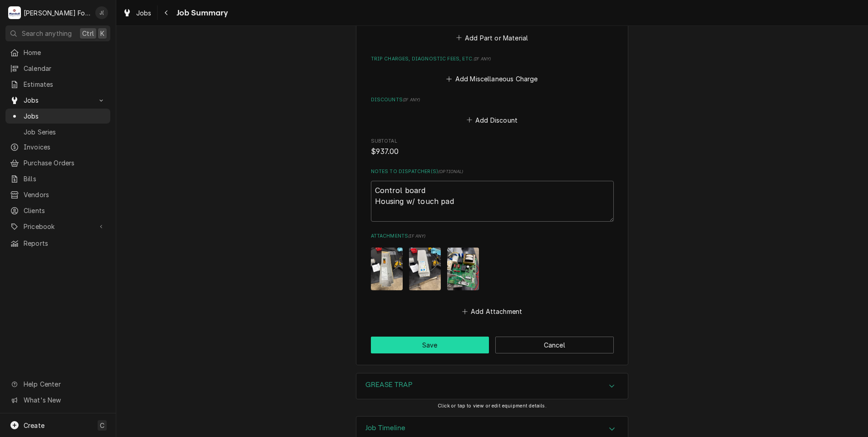  Describe the element at coordinates (167, 13) in the screenshot. I see `button: Navigate back` at that location.